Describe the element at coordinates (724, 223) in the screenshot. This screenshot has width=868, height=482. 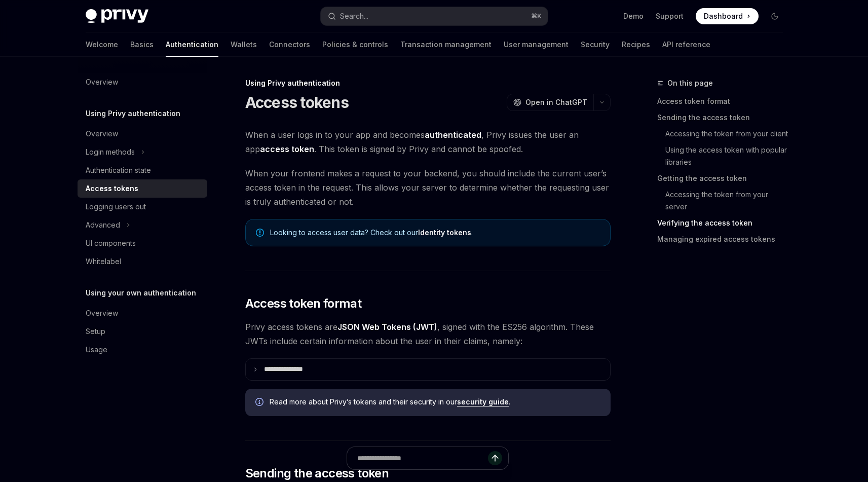
I see `a: Verifying the access token` at that location.